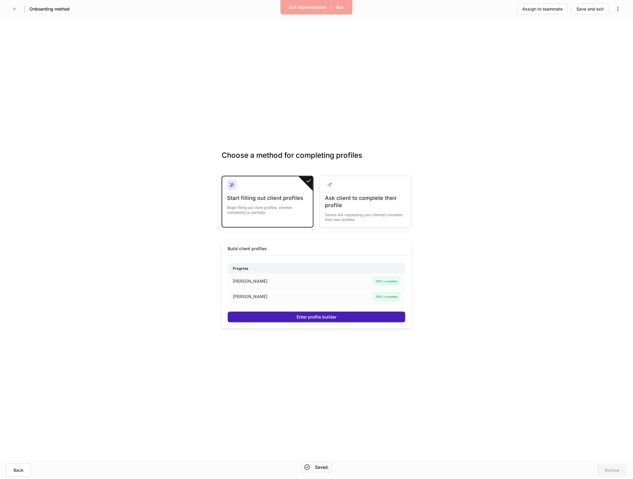  What do you see at coordinates (543, 9) in the screenshot?
I see `button: Assign to teammate` at bounding box center [543, 9].